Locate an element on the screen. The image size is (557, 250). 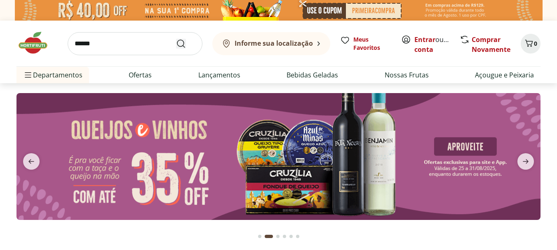
button: Go to page 1 from fs-carousel is located at coordinates (260, 236).